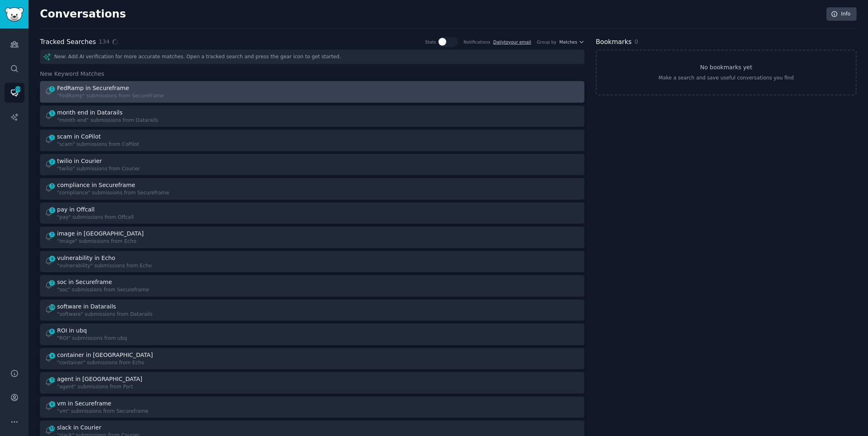  What do you see at coordinates (103, 411) in the screenshot?
I see `div: "vm" submissions from Secureframe` at bounding box center [103, 411].